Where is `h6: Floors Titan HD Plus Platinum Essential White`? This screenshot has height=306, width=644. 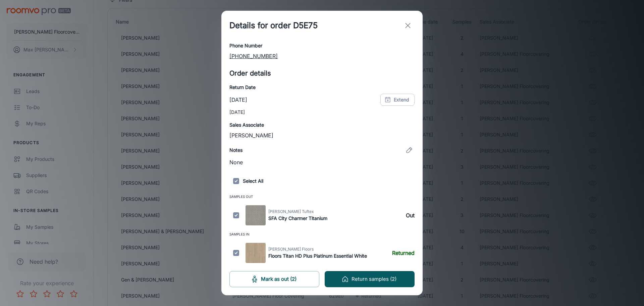 h6: Floors Titan HD Plus Platinum Essential White is located at coordinates (318, 256).